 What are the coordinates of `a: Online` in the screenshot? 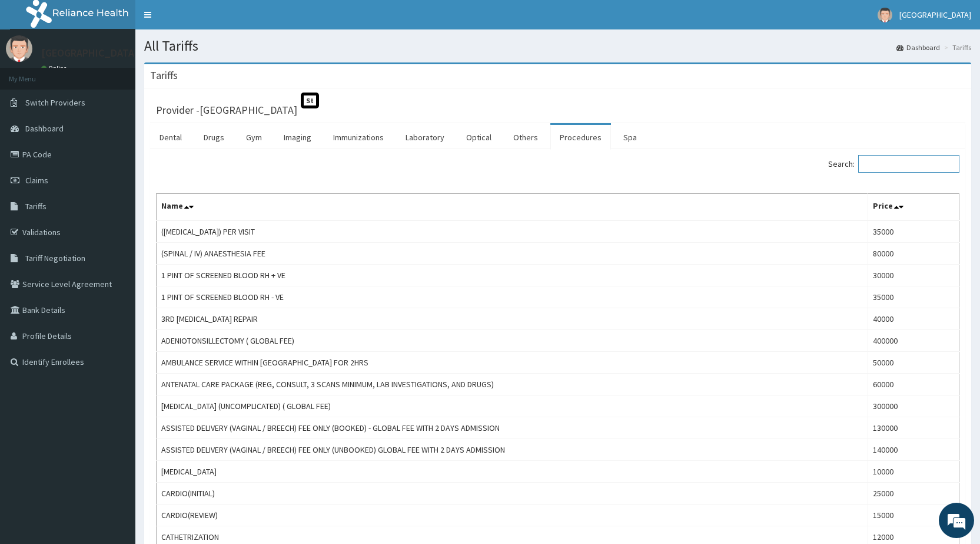 It's located at (56, 69).